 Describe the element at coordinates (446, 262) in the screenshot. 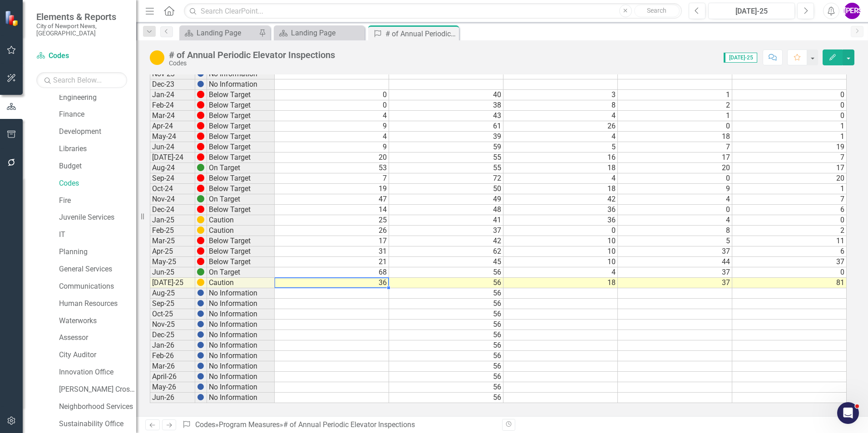

I see `td: 45` at that location.